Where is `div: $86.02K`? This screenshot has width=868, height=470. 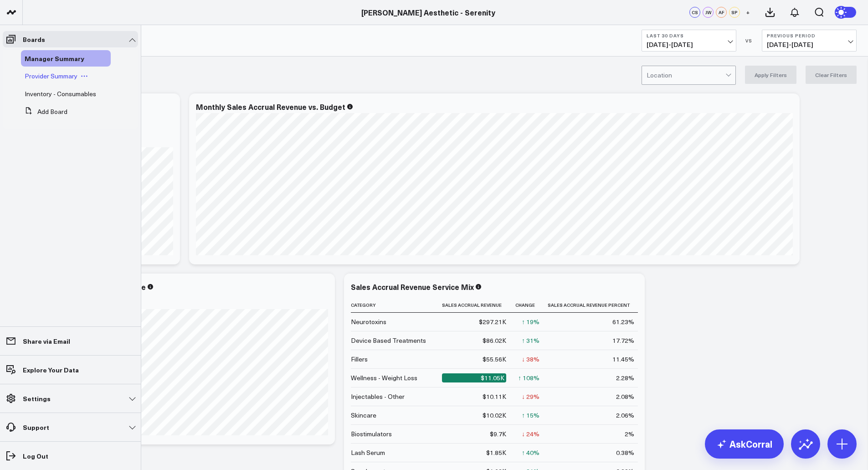
div: $86.02K is located at coordinates (494, 340).